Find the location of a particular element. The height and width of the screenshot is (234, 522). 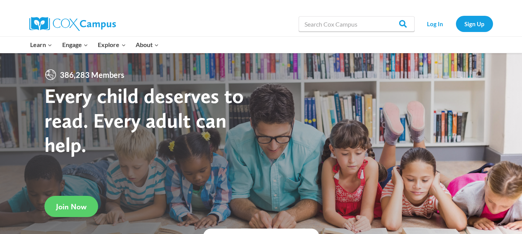

span: Explore is located at coordinates (112, 45).